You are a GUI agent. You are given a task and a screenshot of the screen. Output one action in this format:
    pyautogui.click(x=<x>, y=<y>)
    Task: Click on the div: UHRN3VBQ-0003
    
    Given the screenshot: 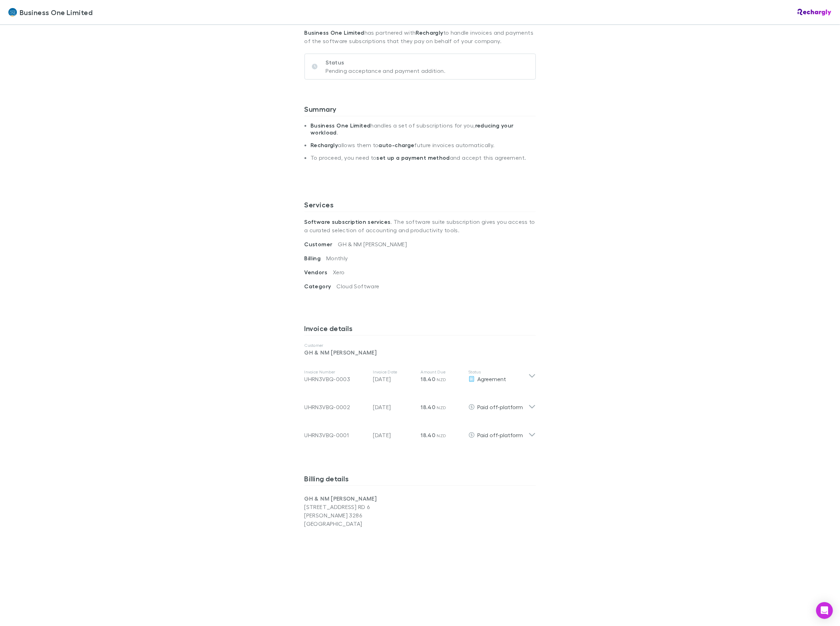 What is the action you would take?
    pyautogui.click(x=336, y=379)
    